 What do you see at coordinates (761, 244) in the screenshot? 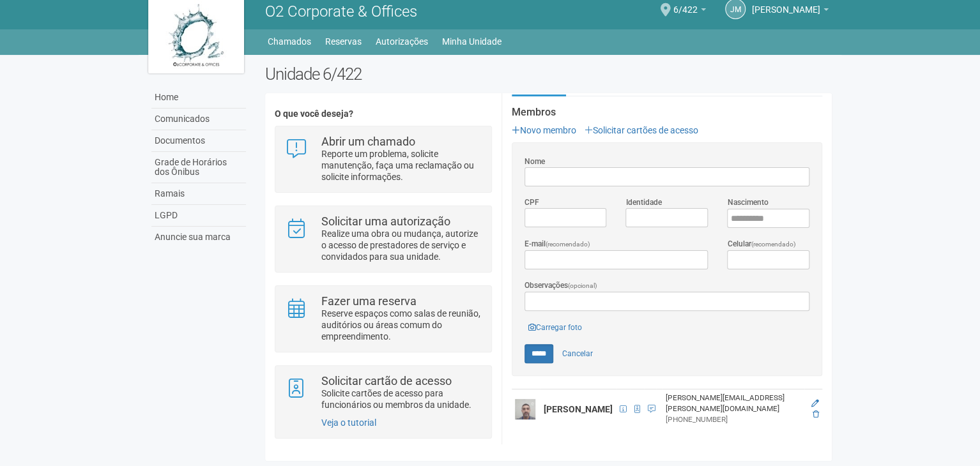
I see `label: Celular` at bounding box center [761, 244].